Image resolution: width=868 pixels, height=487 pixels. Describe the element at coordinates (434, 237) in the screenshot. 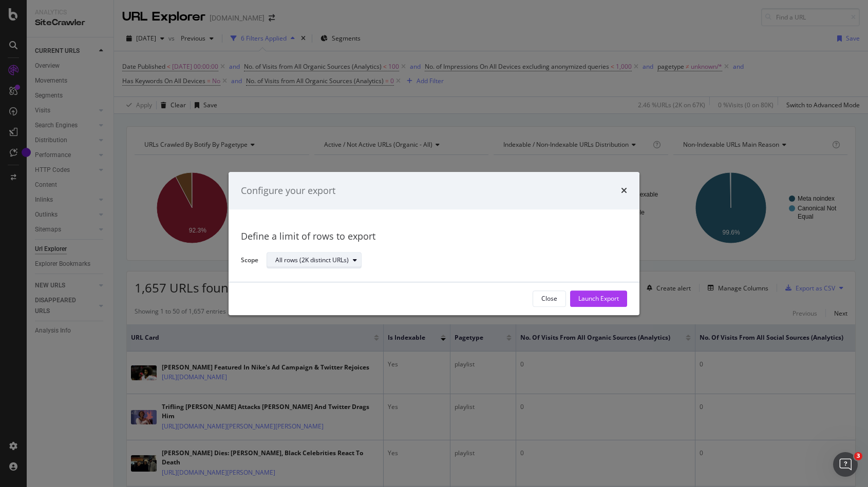

I see `div: Define a limit of rows to export` at that location.